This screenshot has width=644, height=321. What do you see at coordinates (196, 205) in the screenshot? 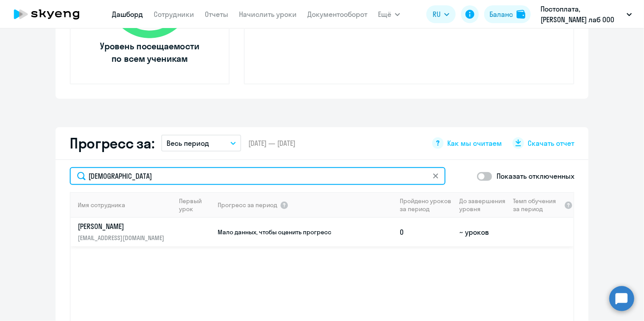
I see `th: Первый урок` at bounding box center [196, 205].